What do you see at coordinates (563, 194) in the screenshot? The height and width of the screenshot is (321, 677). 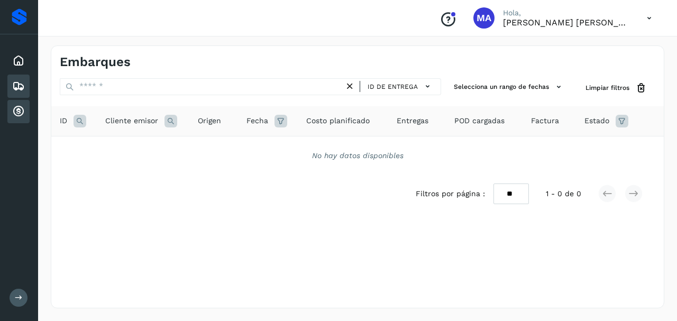 I see `span: 1 - 0 de 0` at bounding box center [563, 194].